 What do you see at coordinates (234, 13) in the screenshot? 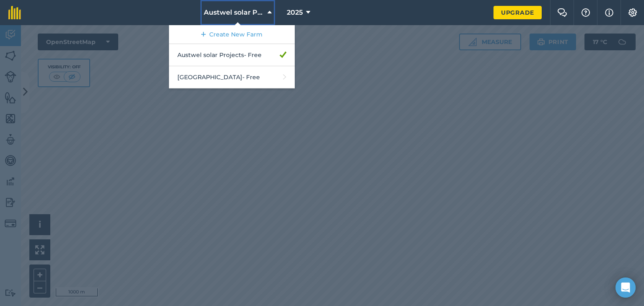
I see `span: Austwel solar Projects` at bounding box center [234, 13].